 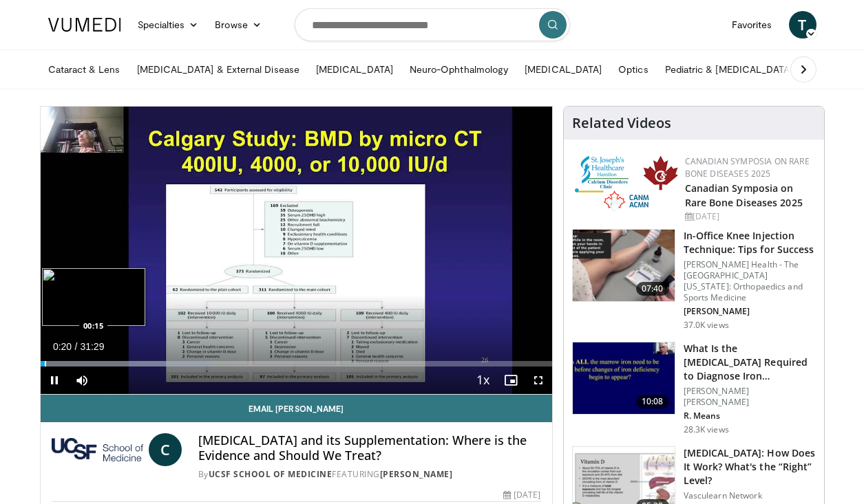 I want to click on span: T, so click(x=802, y=25).